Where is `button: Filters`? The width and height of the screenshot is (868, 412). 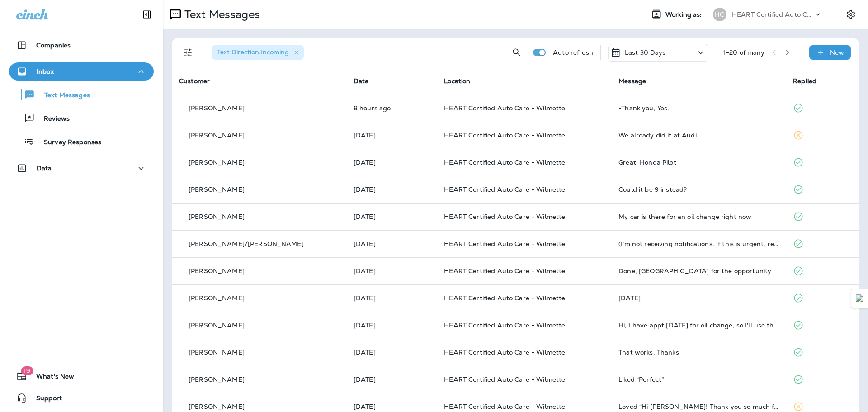
button: Filters is located at coordinates (188, 53).